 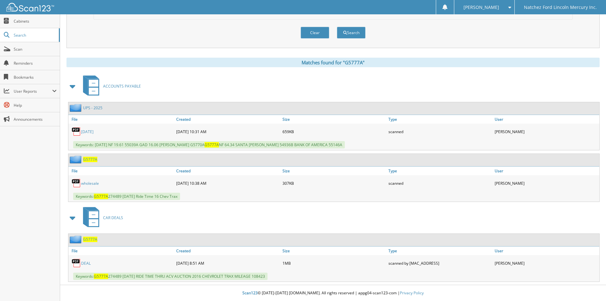 I want to click on div: 1MB, so click(x=334, y=263).